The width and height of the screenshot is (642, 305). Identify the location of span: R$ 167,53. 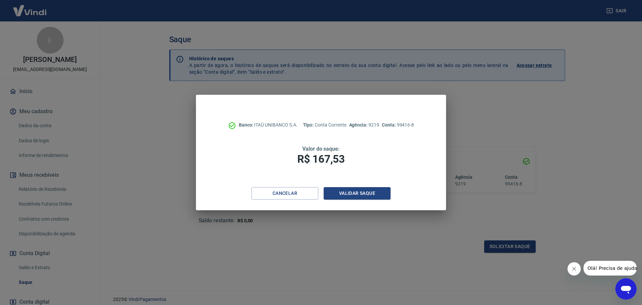
(321, 159).